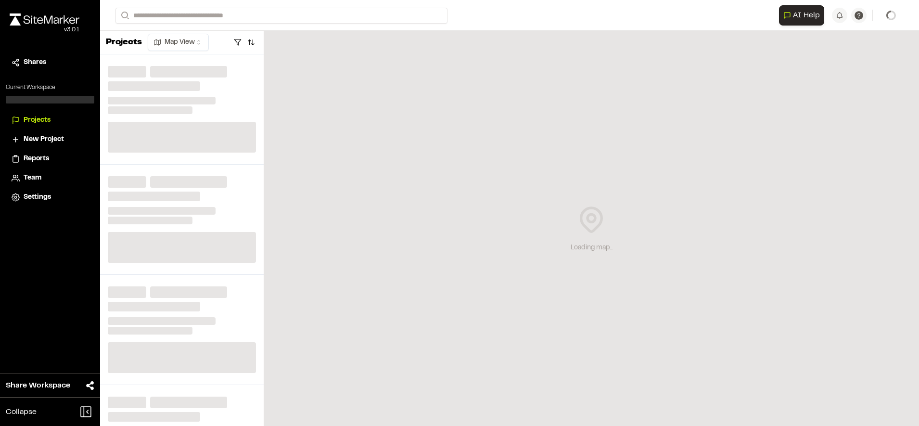 The image size is (919, 426). Describe the element at coordinates (36, 159) in the screenshot. I see `span: Reports` at that location.